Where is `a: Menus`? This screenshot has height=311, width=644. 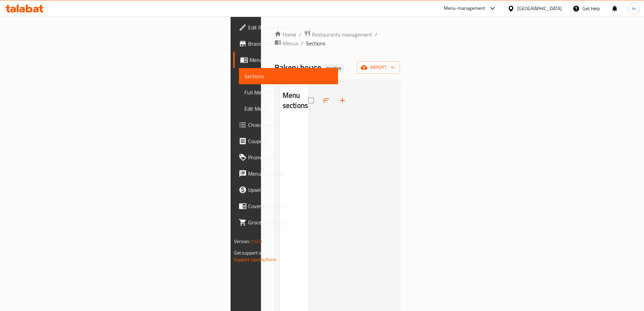 a: Menus is located at coordinates (286, 60).